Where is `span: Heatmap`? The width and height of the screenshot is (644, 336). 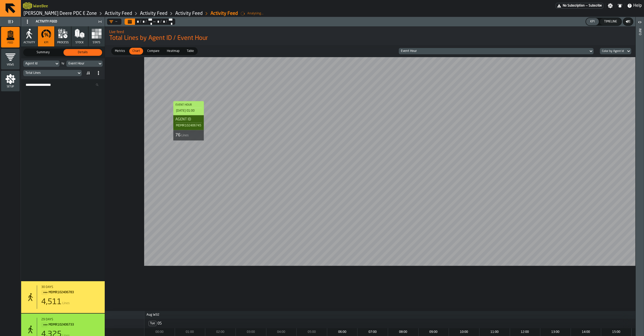 span: Heatmap is located at coordinates (173, 51).